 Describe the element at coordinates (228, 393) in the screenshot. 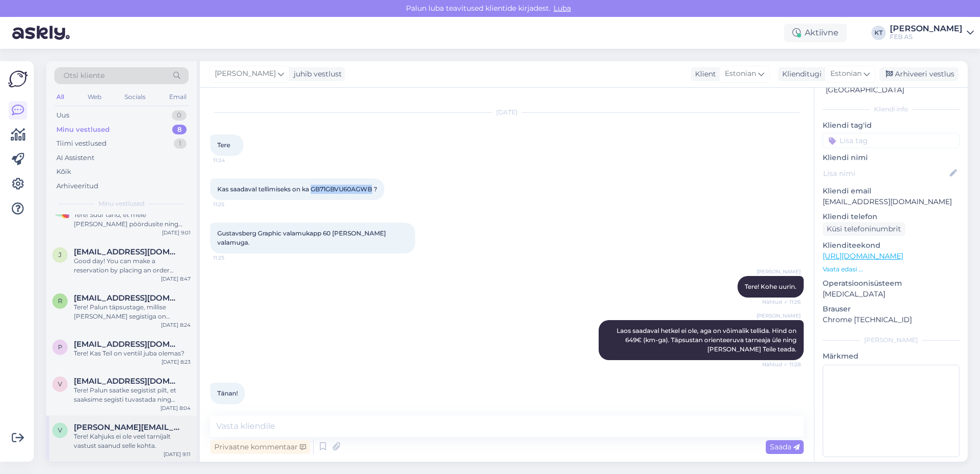

I see `span: Tänan!` at that location.